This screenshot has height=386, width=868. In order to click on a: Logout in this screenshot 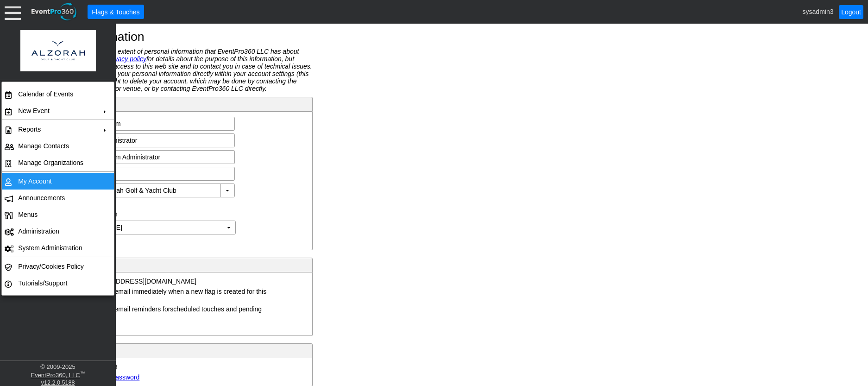, I will do `click(851, 12)`.